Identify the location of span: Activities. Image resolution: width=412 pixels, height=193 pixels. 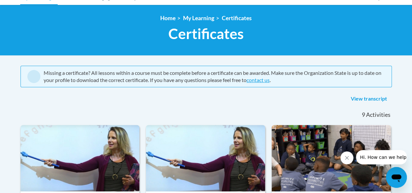
(378, 115).